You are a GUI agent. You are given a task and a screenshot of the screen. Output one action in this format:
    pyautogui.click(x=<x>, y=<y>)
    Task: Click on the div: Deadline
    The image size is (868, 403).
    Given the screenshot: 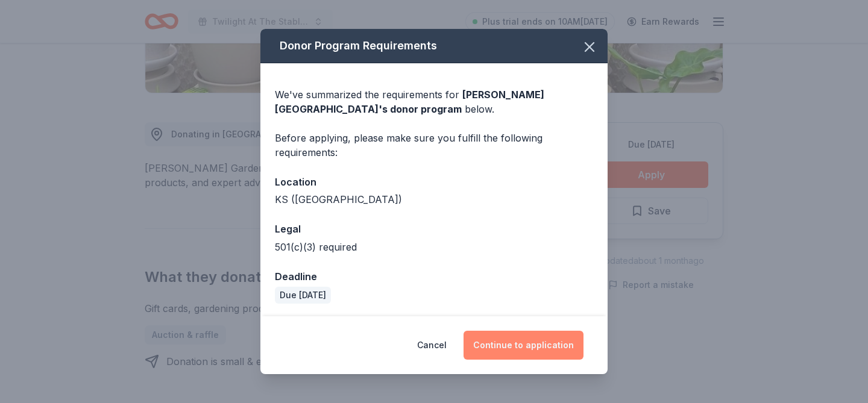 What is the action you would take?
    pyautogui.click(x=434, y=276)
    